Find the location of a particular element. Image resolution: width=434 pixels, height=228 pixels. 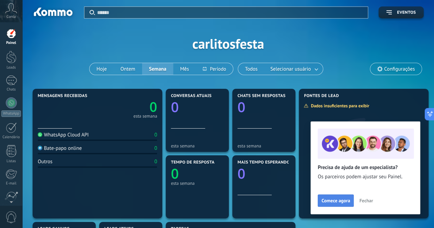

span: Eventos is located at coordinates (406, 13).